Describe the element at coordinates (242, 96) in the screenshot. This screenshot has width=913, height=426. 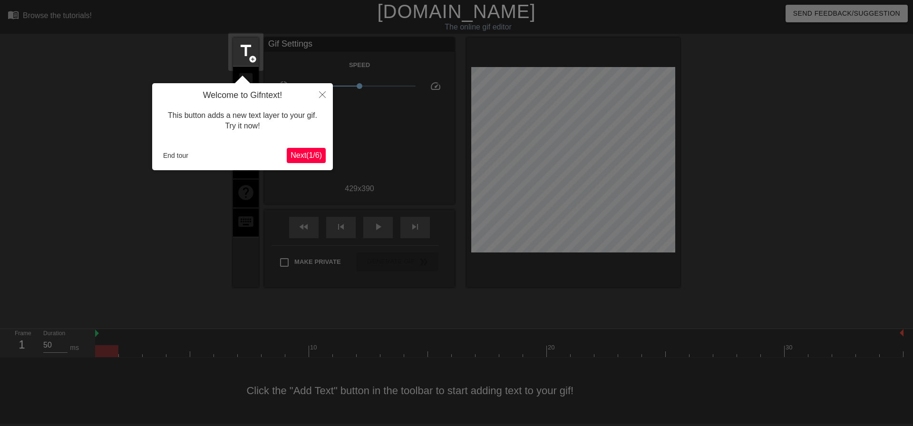
I see `h4: Welcome to Gifntext!` at that location.